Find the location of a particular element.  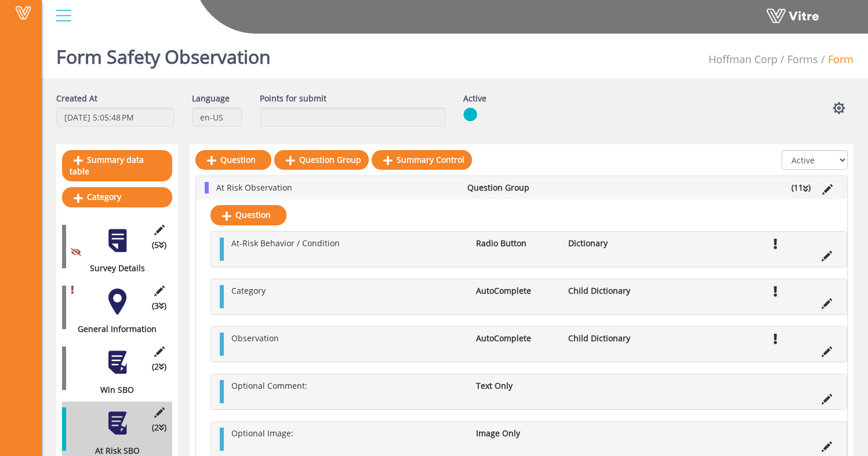

li: Image Only is located at coordinates (516, 433).